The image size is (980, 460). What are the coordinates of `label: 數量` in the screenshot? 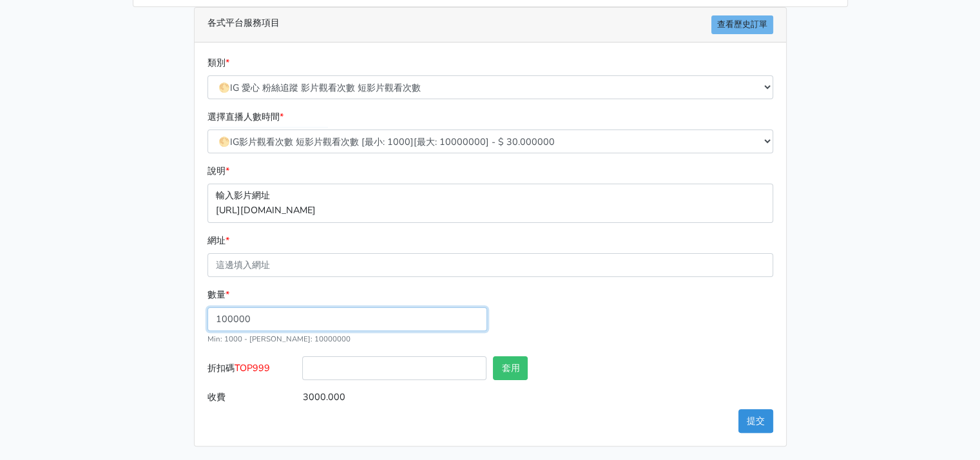 It's located at (219, 295).